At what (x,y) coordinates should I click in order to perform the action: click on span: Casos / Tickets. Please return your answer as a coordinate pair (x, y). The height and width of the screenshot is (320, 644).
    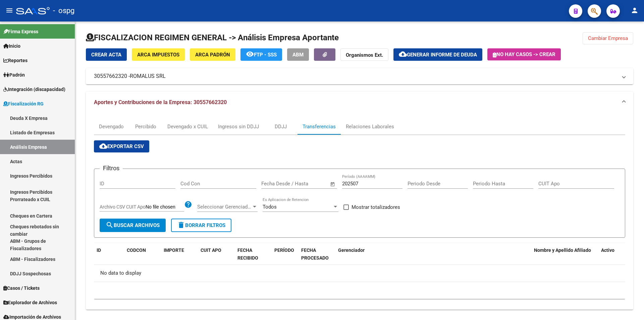
    Looking at the image, I should click on (21, 288).